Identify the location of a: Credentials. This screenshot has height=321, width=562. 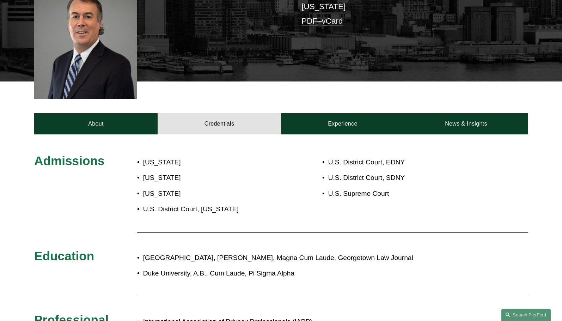
(219, 124).